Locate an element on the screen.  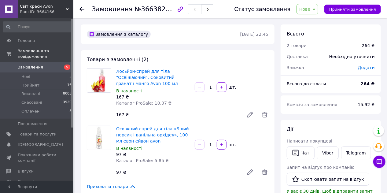
span: 3520 is located at coordinates (67, 102).